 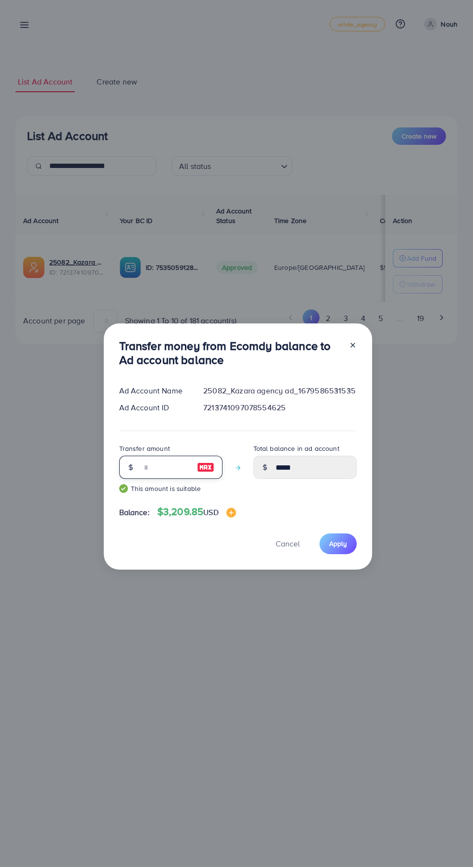 What do you see at coordinates (124, 489) in the screenshot?
I see `img: guide` at bounding box center [124, 489].